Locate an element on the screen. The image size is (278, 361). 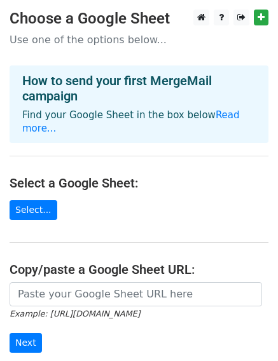
a: Select... is located at coordinates (33, 210).